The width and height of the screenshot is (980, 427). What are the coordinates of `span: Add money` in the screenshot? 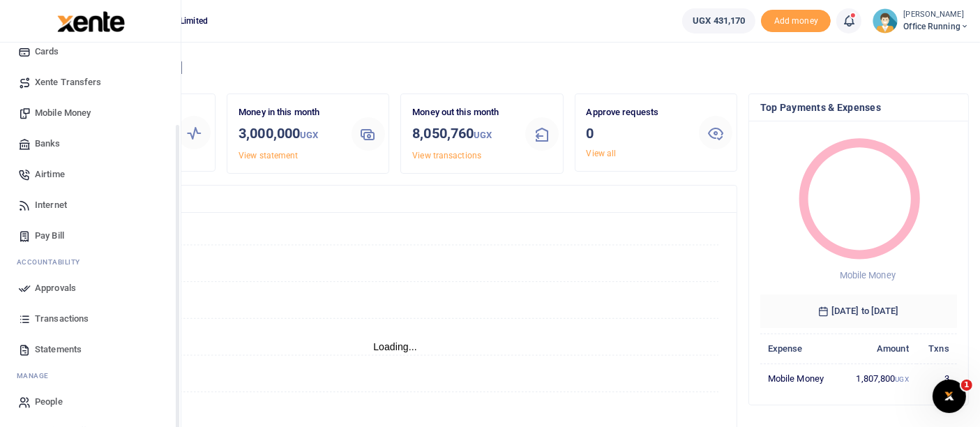 It's located at (796, 21).